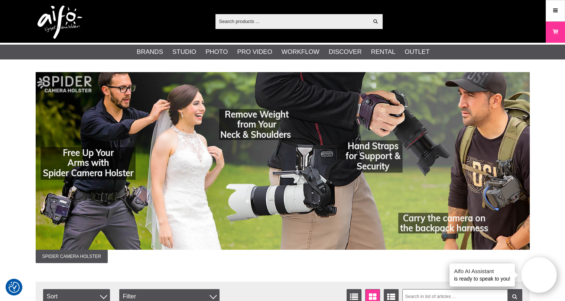  What do you see at coordinates (254, 52) in the screenshot?
I see `a: Pro Video` at bounding box center [254, 52].